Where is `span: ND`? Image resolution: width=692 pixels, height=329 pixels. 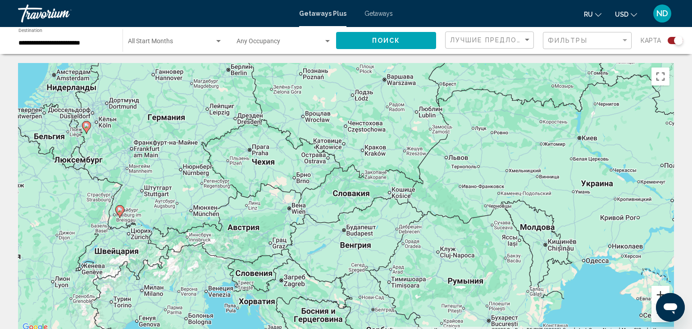 span: ND is located at coordinates (662, 14).